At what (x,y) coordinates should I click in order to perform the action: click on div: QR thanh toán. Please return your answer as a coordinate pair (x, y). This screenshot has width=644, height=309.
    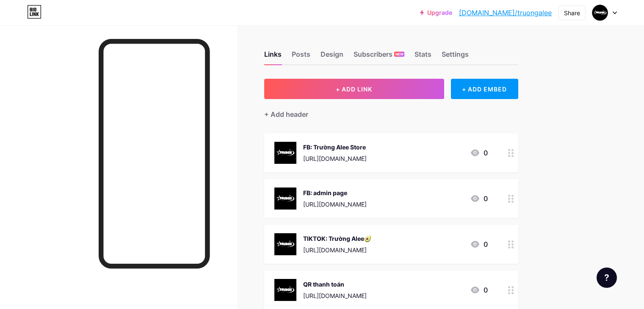
    Looking at the image, I should click on (334, 284).